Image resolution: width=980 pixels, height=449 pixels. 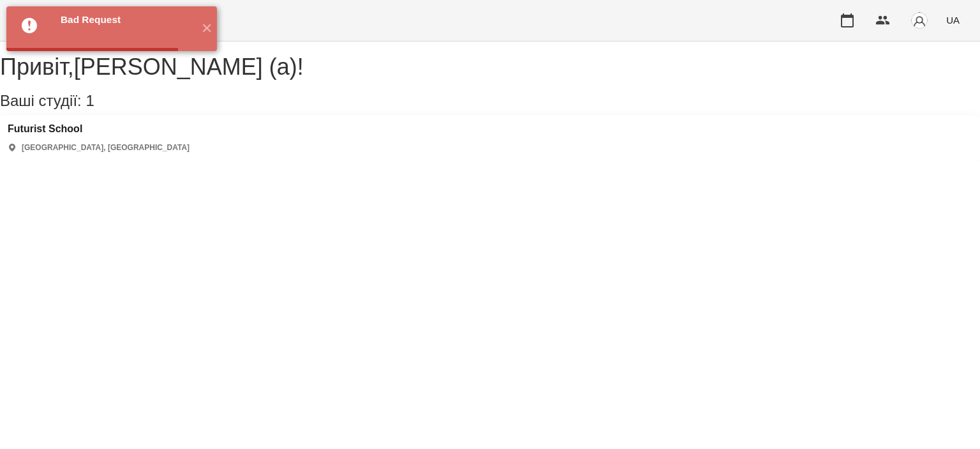 What do you see at coordinates (125, 20) in the screenshot?
I see `div: Bad Request` at bounding box center [125, 20].